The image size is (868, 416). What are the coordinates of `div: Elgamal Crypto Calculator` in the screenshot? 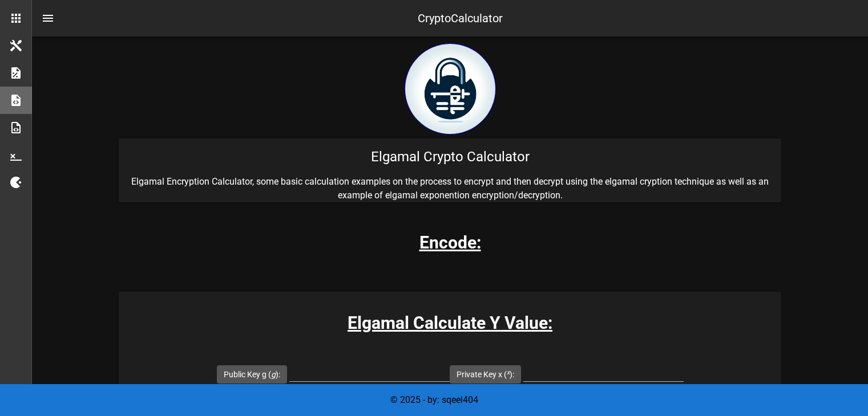 It's located at (450, 157).